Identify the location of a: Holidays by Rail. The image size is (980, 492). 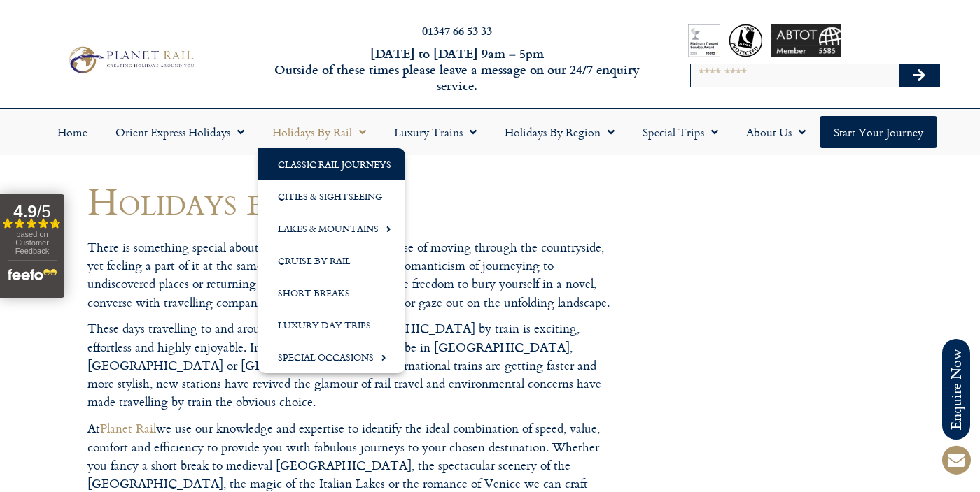
(319, 132).